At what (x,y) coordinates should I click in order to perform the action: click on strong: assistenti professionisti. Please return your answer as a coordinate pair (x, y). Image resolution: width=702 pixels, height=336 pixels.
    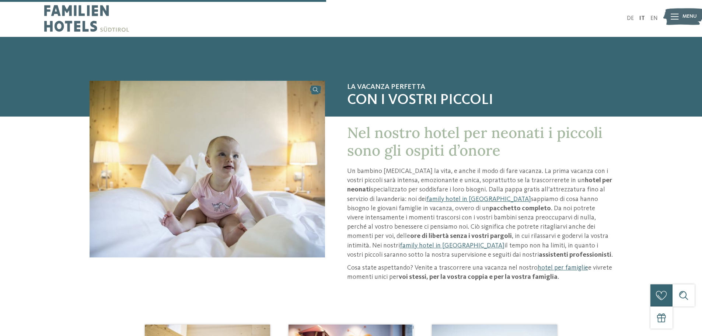
    Looking at the image, I should click on (575, 255).